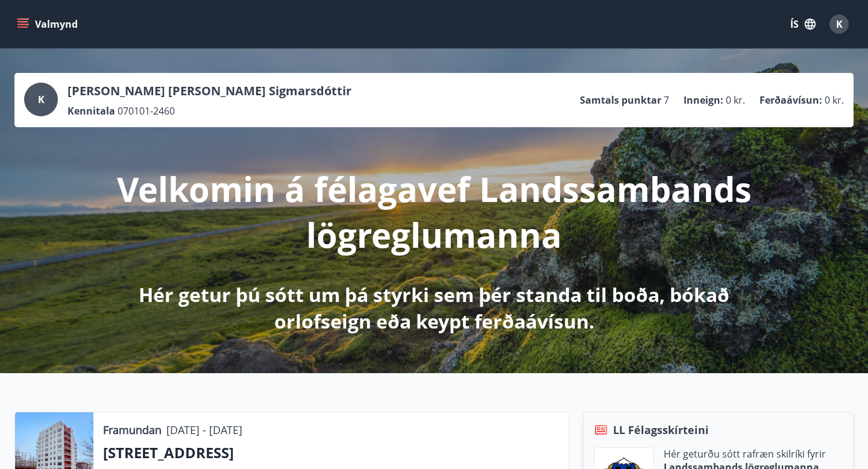 The image size is (868, 469). What do you see at coordinates (48, 24) in the screenshot?
I see `button: menu` at bounding box center [48, 24].